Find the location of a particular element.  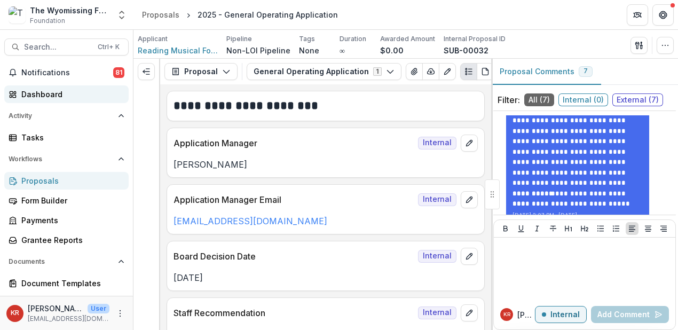

span: All ( 7 ) is located at coordinates (540, 100).